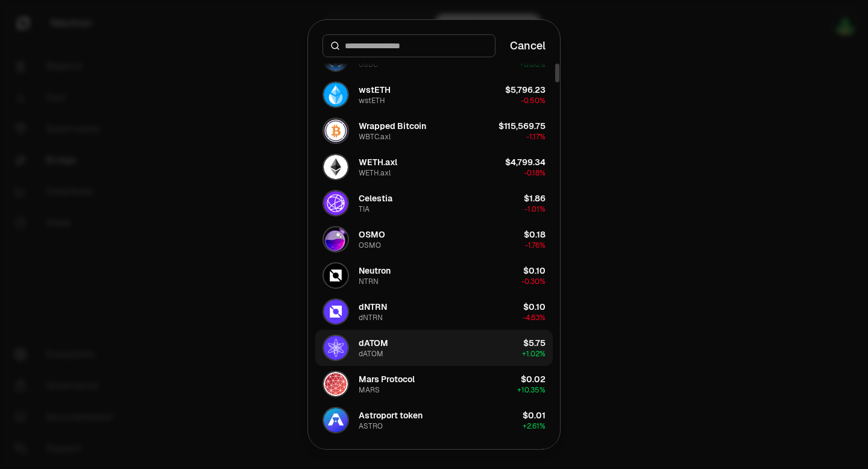 The image size is (868, 469). Describe the element at coordinates (368, 390) in the screenshot. I see `div: MARS` at that location.